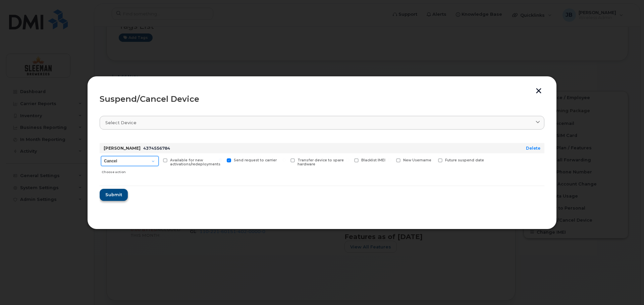  What do you see at coordinates (348, 160) in the screenshot?
I see `input: Blacklist IMEI` at bounding box center [348, 160].